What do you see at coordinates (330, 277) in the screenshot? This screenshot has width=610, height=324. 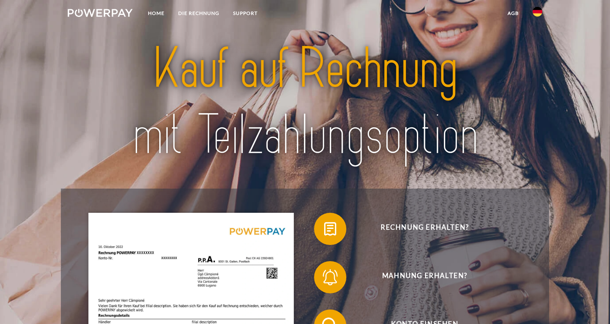 I see `img: qb_bell.svg` at bounding box center [330, 277].